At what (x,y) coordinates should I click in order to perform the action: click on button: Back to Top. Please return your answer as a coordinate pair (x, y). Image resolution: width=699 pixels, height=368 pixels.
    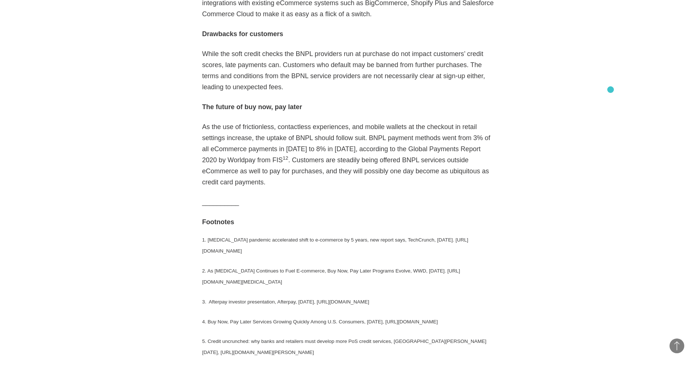
    Looking at the image, I should click on (677, 346).